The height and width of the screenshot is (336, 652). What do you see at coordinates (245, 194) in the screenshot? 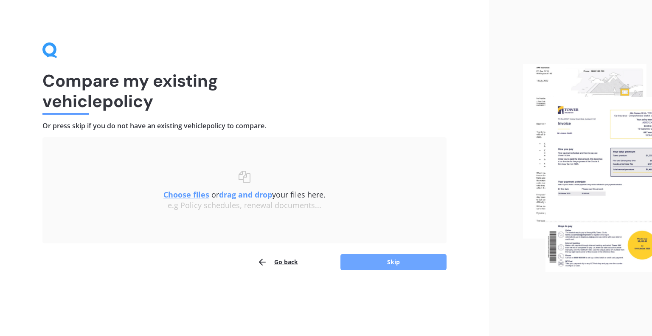
I see `span: or your files here.` at bounding box center [245, 194].